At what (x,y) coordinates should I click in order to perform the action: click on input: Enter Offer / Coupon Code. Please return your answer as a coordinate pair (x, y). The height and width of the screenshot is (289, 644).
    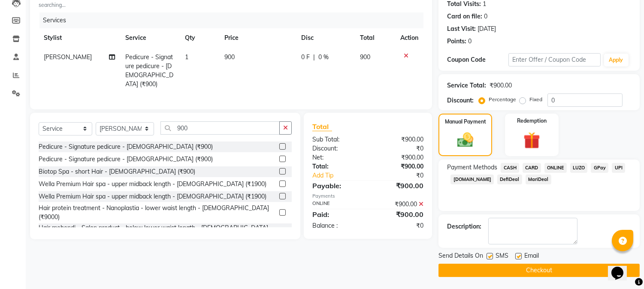
    Looking at the image, I should click on (554, 60).